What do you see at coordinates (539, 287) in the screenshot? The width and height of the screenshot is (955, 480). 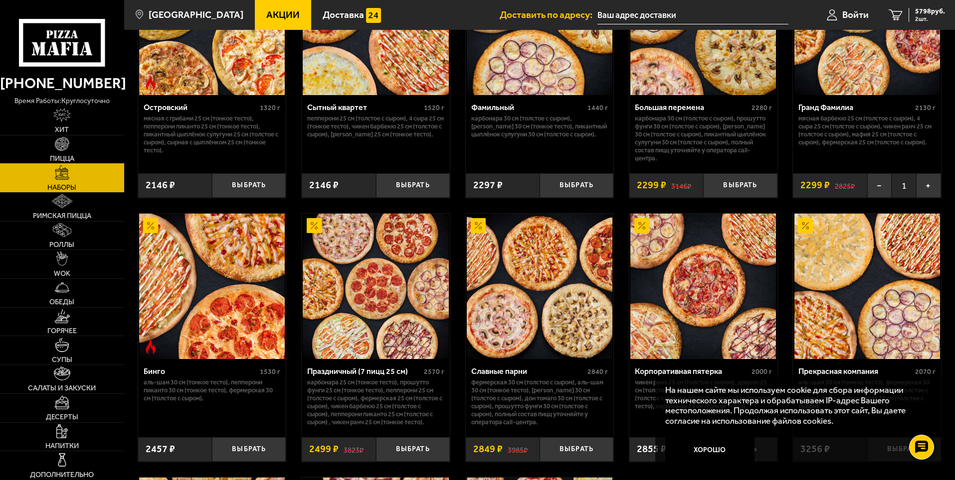 I see `a: АкционныйСлавные парни` at bounding box center [539, 287].